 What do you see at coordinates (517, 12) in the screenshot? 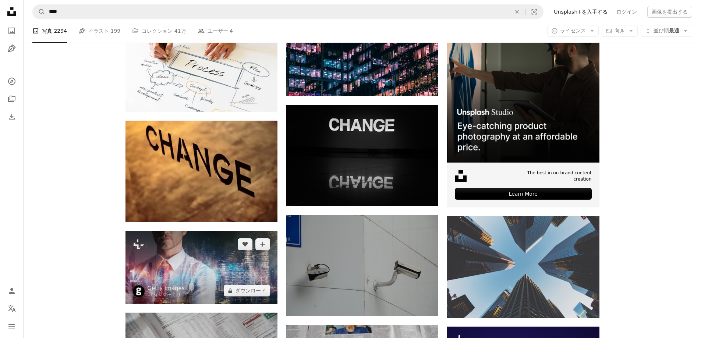
I see `button: 全てクリア` at bounding box center [517, 12].